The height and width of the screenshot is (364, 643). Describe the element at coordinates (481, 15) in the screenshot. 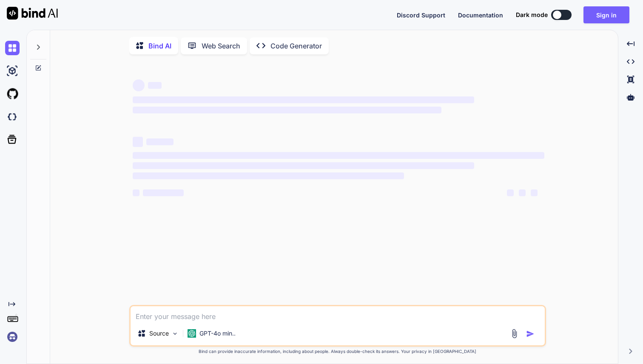

I see `button: Documentation` at that location.